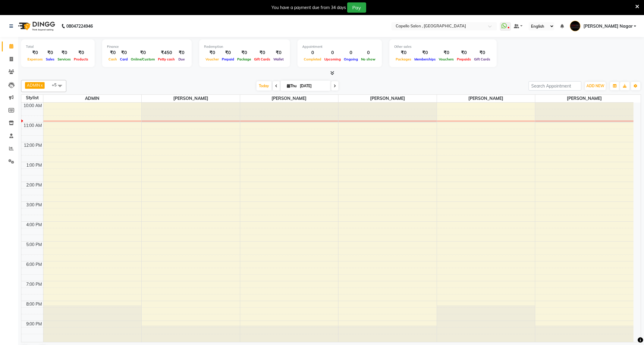  I want to click on span: Vouchers, so click(446, 59).